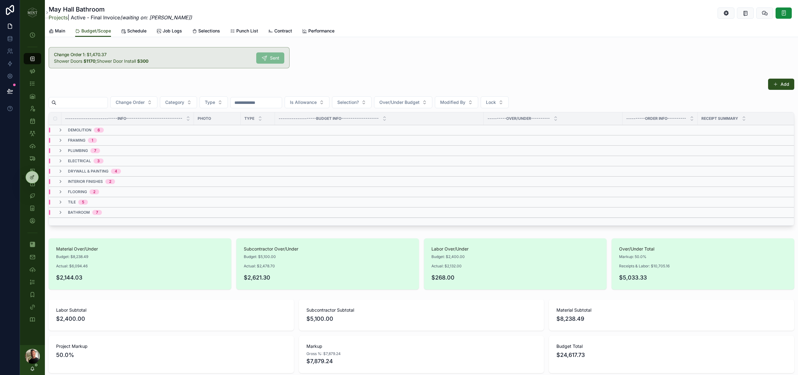 This screenshot has width=798, height=375. I want to click on div: 6, so click(99, 130).